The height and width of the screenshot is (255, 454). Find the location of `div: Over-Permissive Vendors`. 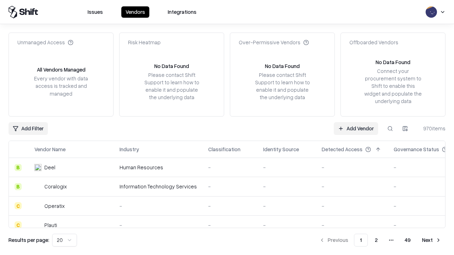

div: Over-Permissive Vendors is located at coordinates (274, 42).